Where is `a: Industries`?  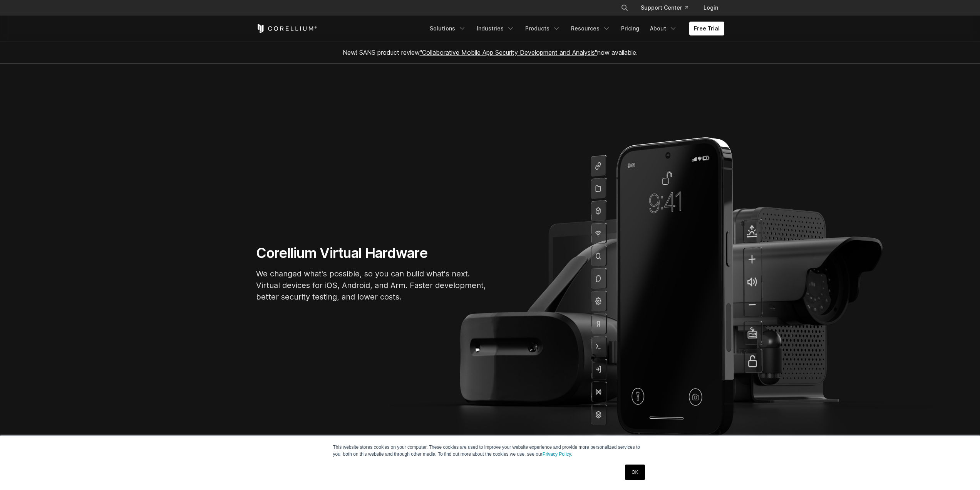
a: Industries is located at coordinates (496, 29).